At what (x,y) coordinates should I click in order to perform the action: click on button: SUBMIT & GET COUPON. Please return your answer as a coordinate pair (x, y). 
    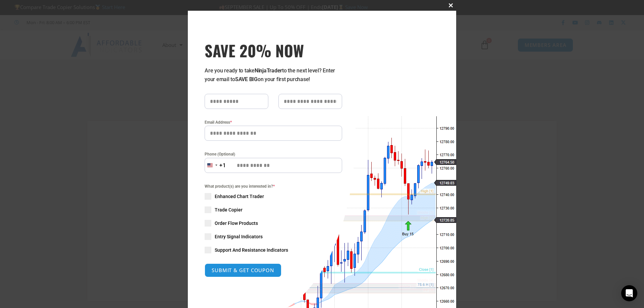
    Looking at the image, I should click on (243, 270).